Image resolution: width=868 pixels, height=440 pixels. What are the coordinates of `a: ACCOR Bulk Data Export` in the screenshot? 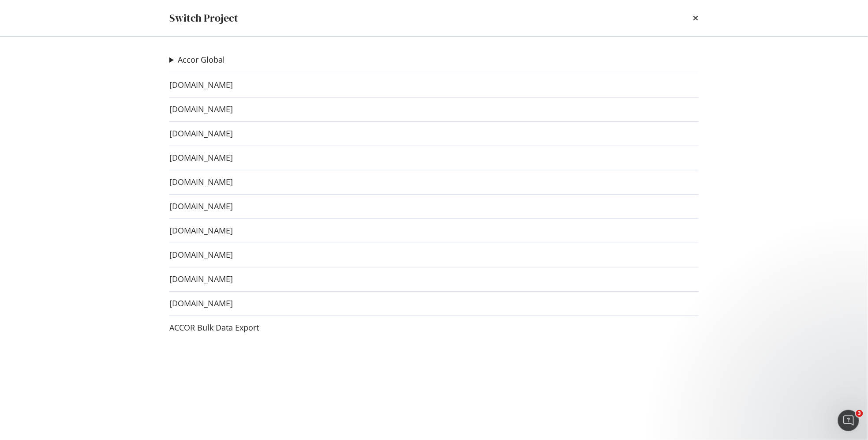 It's located at (214, 328).